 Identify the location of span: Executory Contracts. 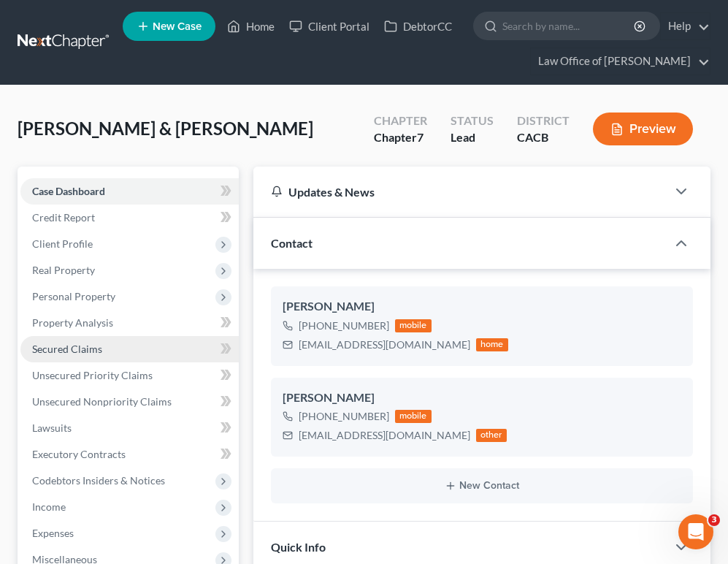
(79, 454).